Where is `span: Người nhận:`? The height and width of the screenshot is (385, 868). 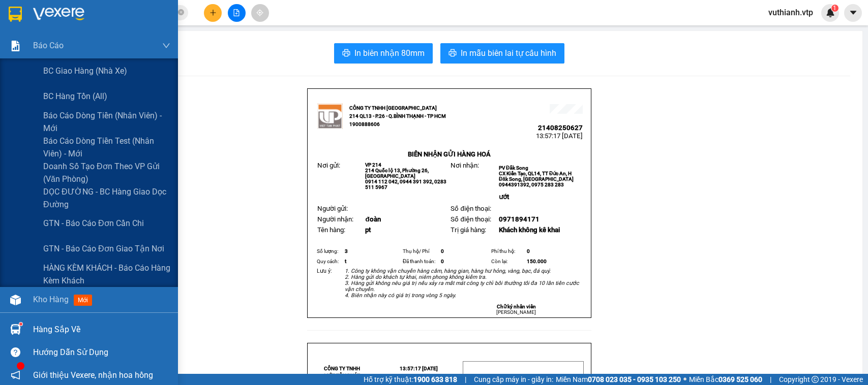 span: Người nhận: is located at coordinates (335, 219).